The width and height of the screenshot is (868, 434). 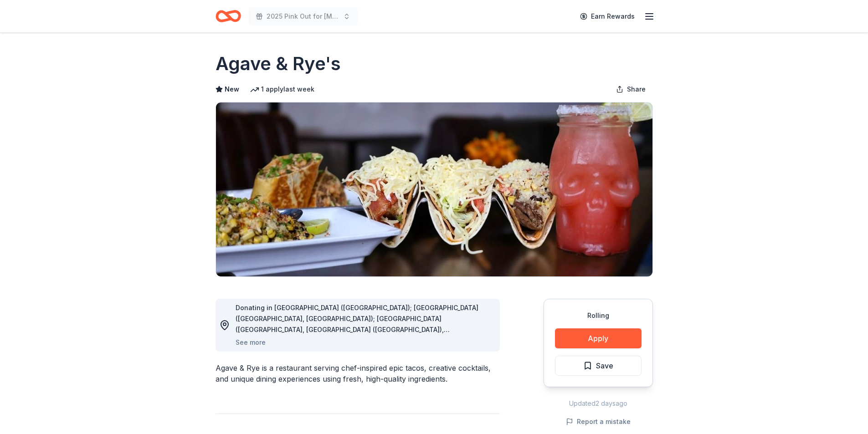 What do you see at coordinates (636, 89) in the screenshot?
I see `span: Share` at bounding box center [636, 89].